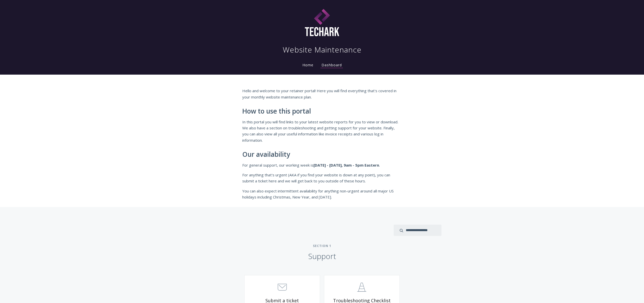 The width and height of the screenshot is (644, 303). Describe the element at coordinates (308, 65) in the screenshot. I see `a: Home` at that location.